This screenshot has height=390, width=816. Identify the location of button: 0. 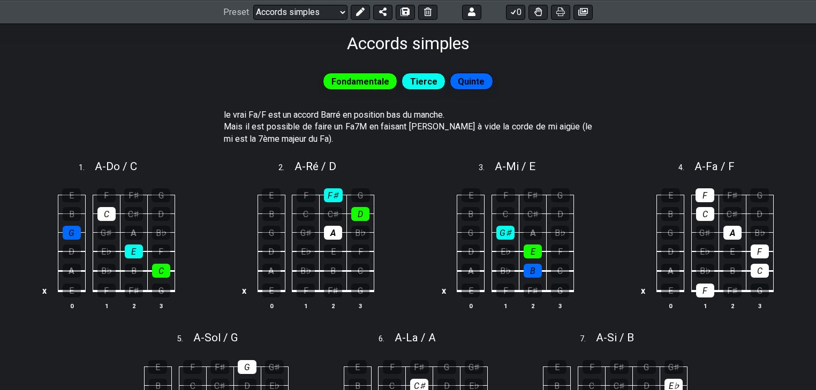
(516, 12).